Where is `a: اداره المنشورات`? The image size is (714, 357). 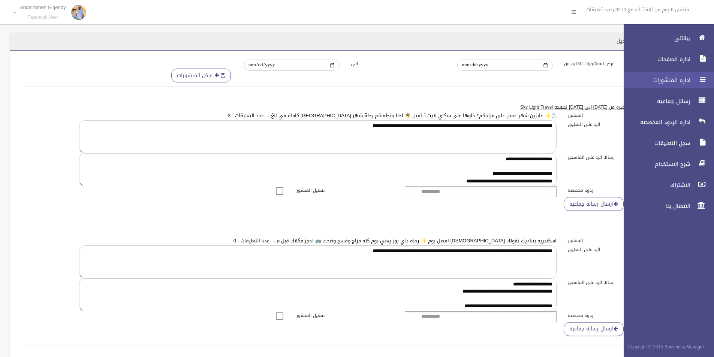 a: اداره المنشورات is located at coordinates (665, 80).